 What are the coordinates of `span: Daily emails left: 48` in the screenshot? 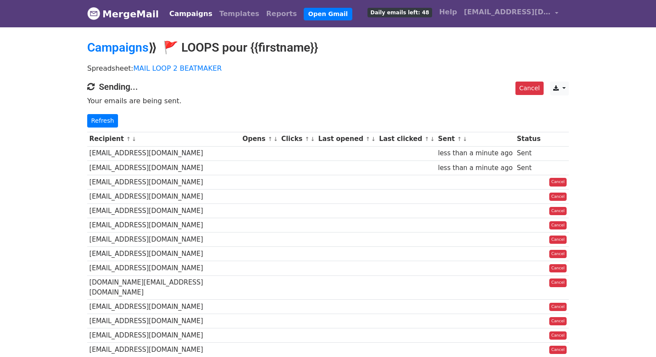 It's located at (399, 13).